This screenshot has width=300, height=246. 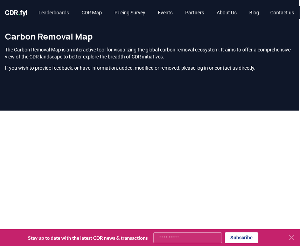 What do you see at coordinates (16, 13) in the screenshot?
I see `span: CDR fyi` at bounding box center [16, 13].